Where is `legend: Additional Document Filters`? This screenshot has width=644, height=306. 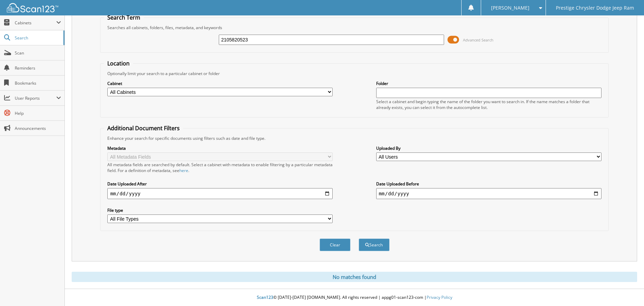
legend: Additional Document Filters is located at coordinates (143, 128).